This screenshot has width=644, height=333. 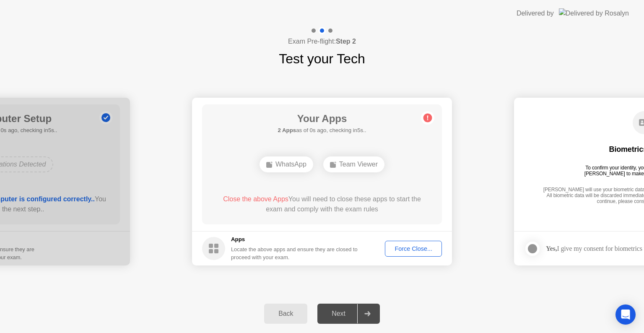 What do you see at coordinates (338, 314) in the screenshot?
I see `div: Next` at bounding box center [338, 314].